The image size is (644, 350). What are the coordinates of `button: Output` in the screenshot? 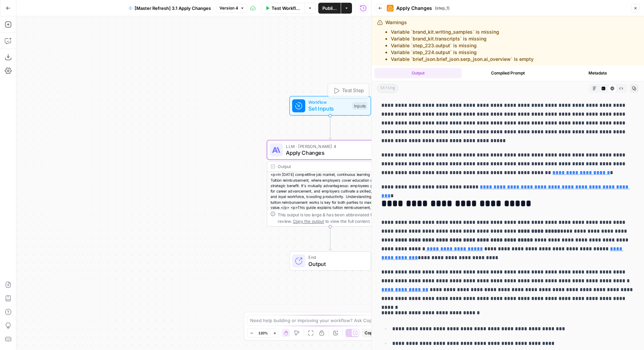 It's located at (418, 73).